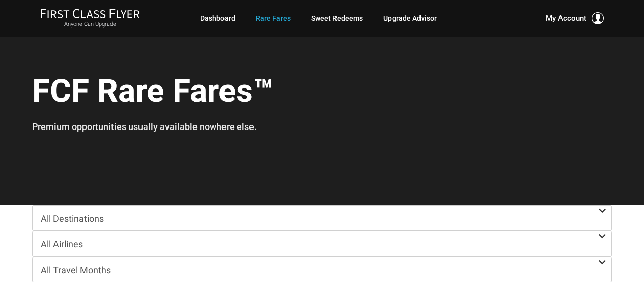 The width and height of the screenshot is (644, 284). Describe the element at coordinates (566, 19) in the screenshot. I see `span: My Account` at that location.